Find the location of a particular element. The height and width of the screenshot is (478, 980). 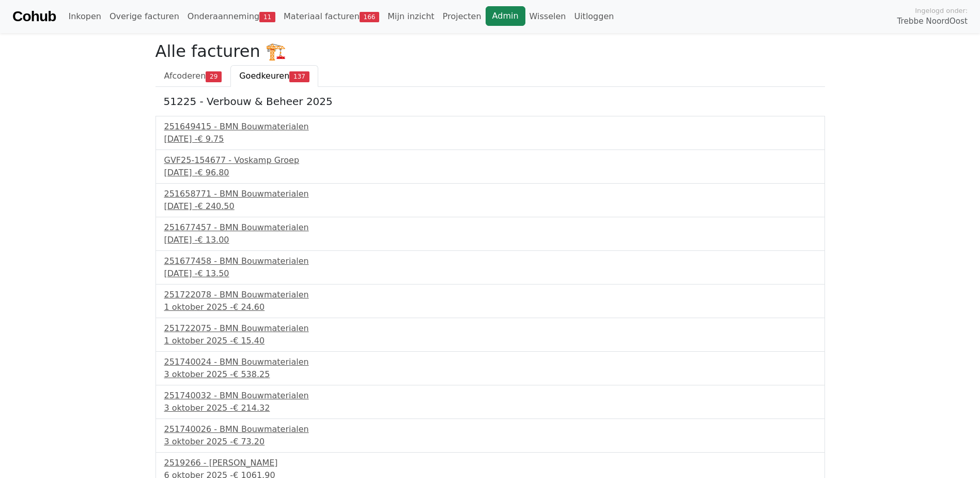

a: Onderaanneming11 is located at coordinates (232, 17).